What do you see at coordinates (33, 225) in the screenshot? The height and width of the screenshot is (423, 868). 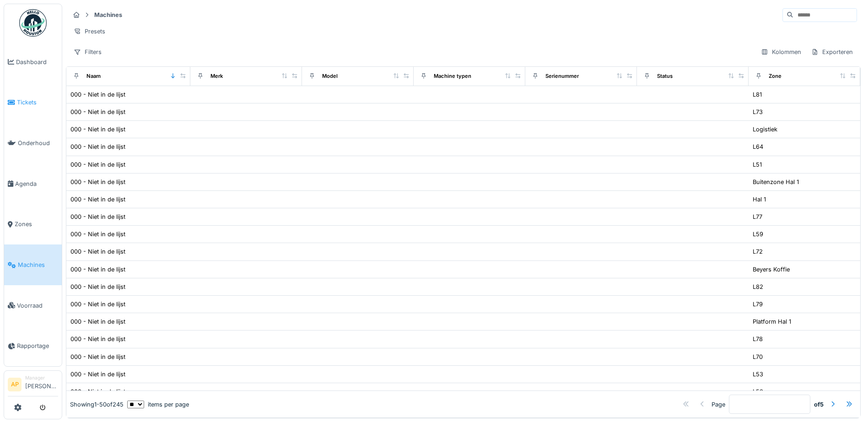 I see `a: Zones` at bounding box center [33, 225].